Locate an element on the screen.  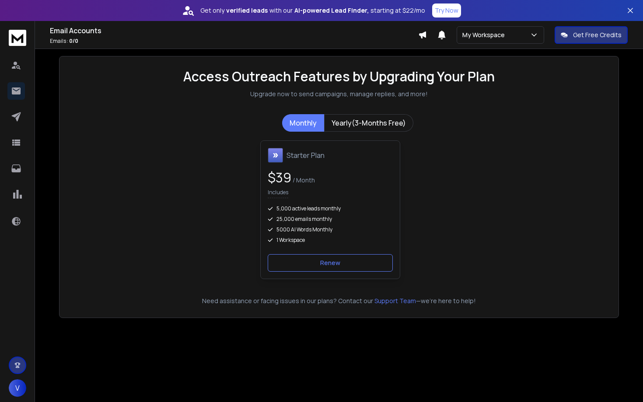
span: 0 / 0 is located at coordinates (74, 41).